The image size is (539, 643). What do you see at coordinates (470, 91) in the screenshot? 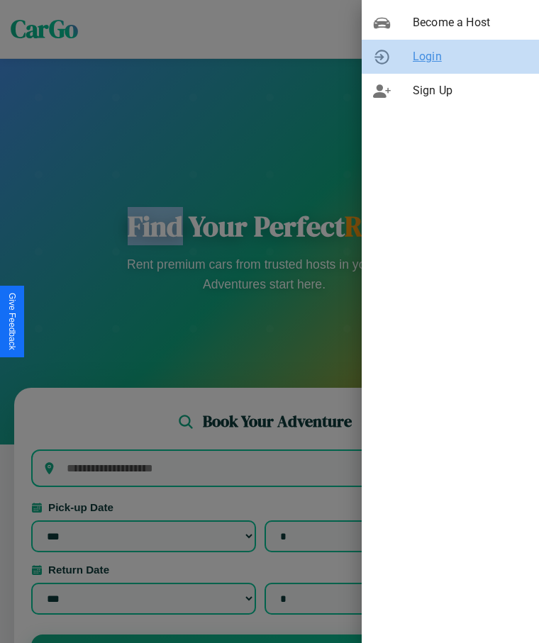
I see `span: Sign Up` at bounding box center [470, 91].